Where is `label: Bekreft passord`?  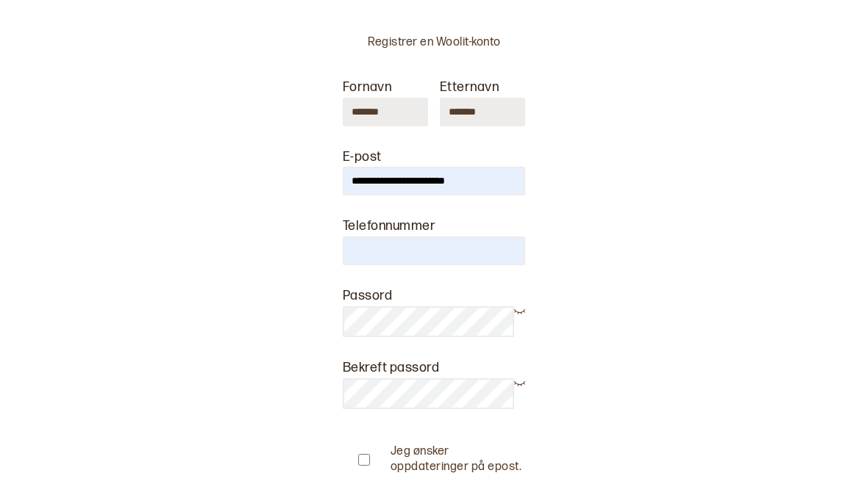 label: Bekreft passord is located at coordinates (390, 368).